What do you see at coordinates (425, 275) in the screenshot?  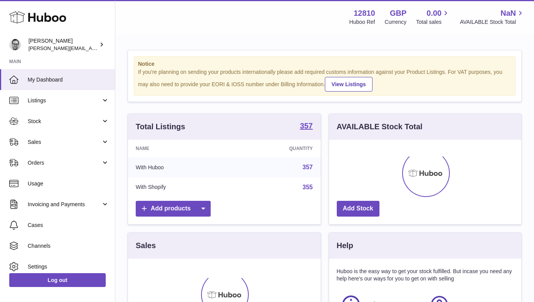 I see `p: Huboo is the easy way to get your stock fulfilled. But incase you need any help here's our ways f...` at bounding box center [425, 275].